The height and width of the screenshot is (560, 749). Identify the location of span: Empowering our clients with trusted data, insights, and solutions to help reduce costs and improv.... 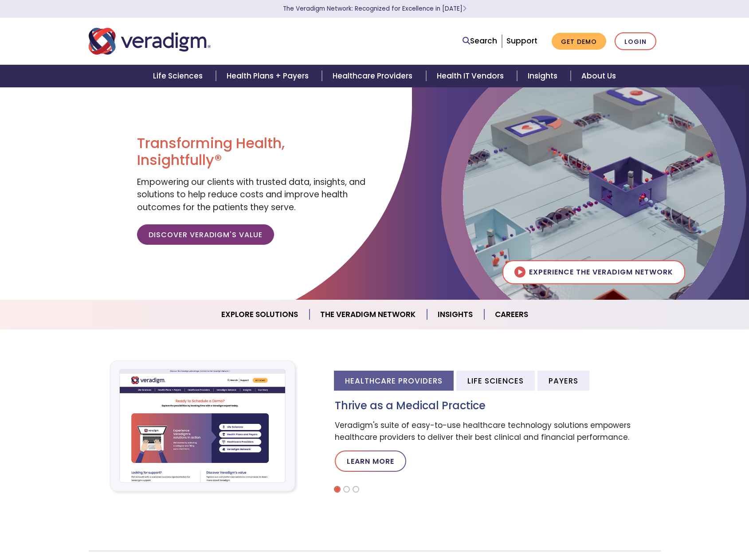
(251, 195).